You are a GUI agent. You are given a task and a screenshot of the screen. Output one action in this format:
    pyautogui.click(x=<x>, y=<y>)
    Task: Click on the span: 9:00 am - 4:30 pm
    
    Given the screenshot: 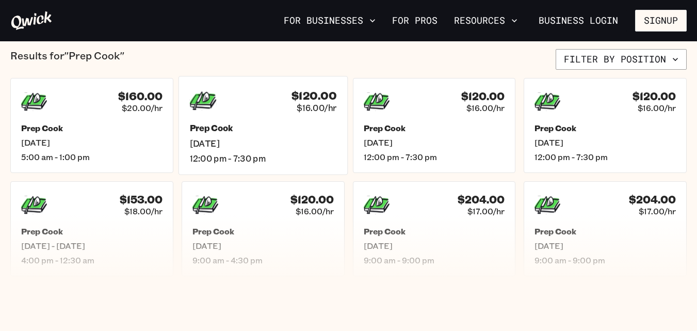 What is the action you would take?
    pyautogui.click(x=263, y=260)
    